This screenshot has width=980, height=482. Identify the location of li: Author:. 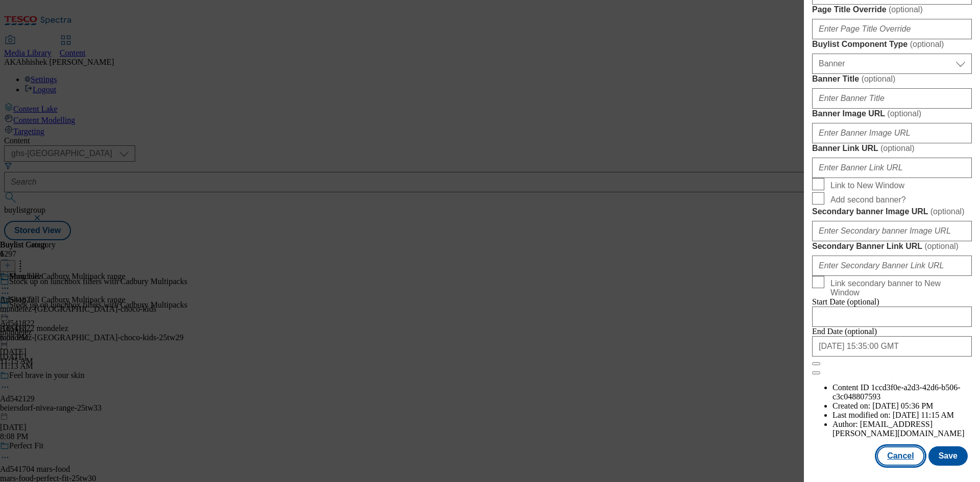
(901, 429).